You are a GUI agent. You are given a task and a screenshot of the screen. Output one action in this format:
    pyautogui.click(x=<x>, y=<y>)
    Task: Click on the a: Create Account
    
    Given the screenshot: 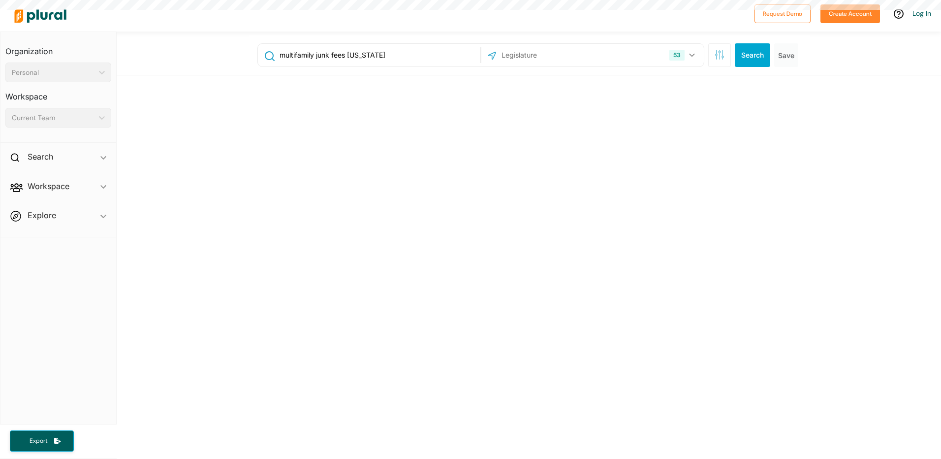 What is the action you would take?
    pyautogui.click(x=850, y=13)
    